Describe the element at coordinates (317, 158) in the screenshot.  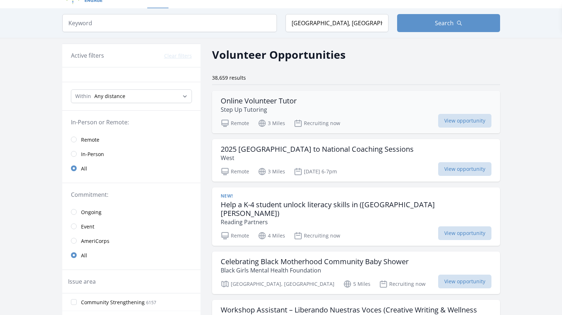
I see `p: West` at that location.